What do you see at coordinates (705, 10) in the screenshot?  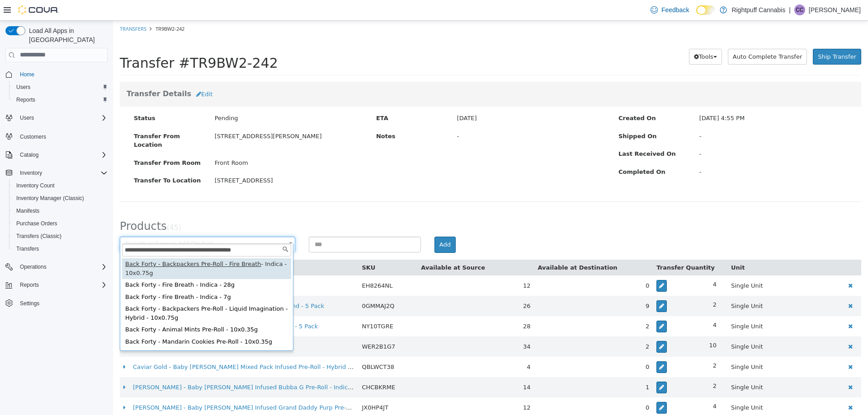 I see `input: Dark Mode` at bounding box center [705, 10].